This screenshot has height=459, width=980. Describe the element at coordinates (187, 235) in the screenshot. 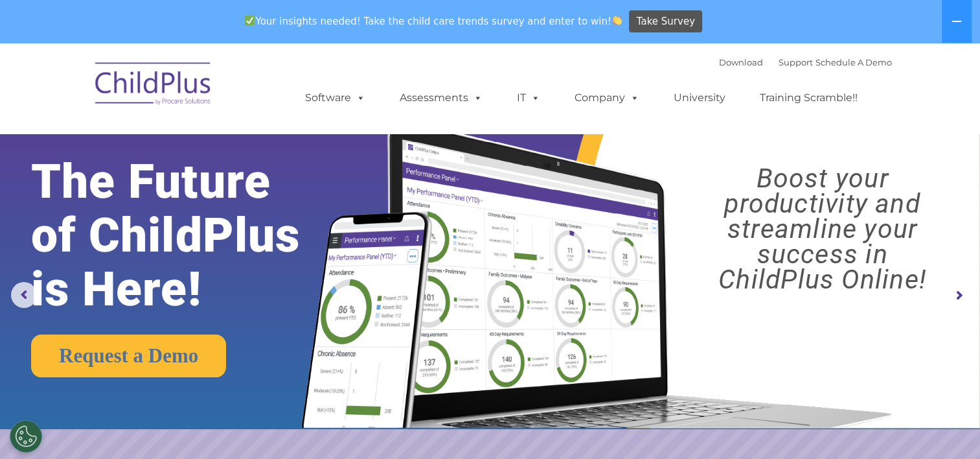

I see `rs-layer: The Future of ChildPlus is Here!` at that location.